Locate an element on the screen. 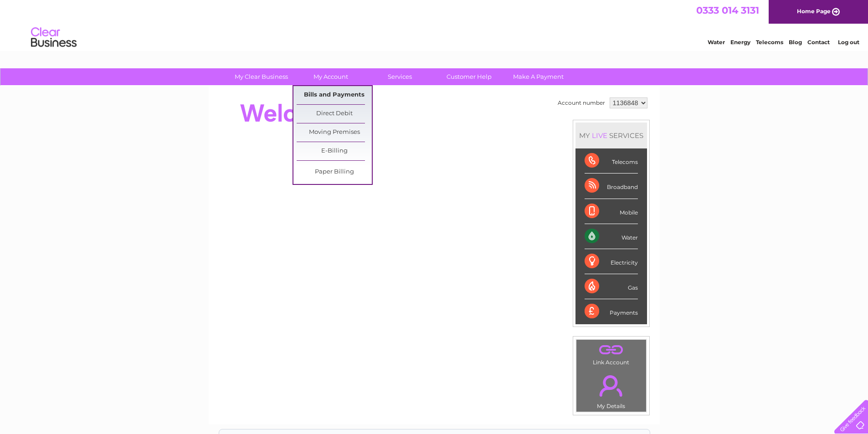 The height and width of the screenshot is (434, 868). a: Direct Debit is located at coordinates (334, 114).